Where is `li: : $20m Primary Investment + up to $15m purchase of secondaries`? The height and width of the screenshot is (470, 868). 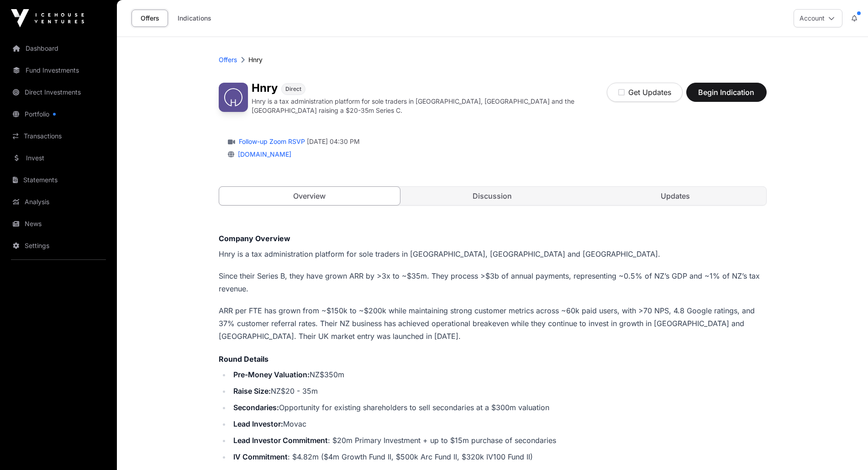 li: : $20m Primary Investment + up to $15m purchase of secondaries is located at coordinates (499, 440).